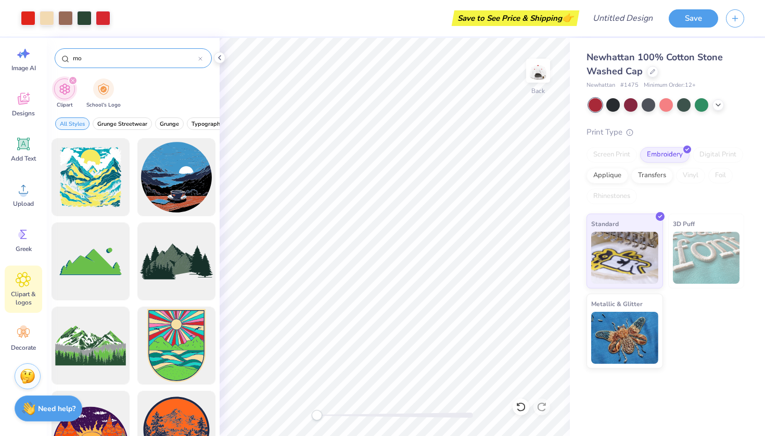 This screenshot has height=436, width=765. I want to click on span: Metallic & Glitter, so click(616, 304).